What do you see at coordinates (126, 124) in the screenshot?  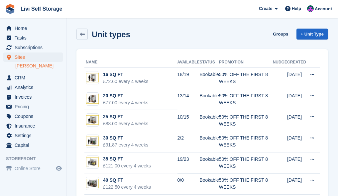 I see `div: £88.00 every 4 weeks` at bounding box center [126, 124].